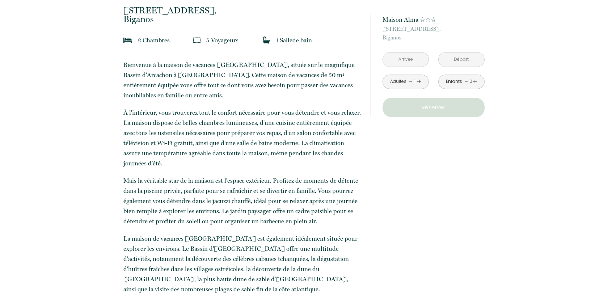 The height and width of the screenshot is (304, 608). I want to click on p: Mais la véritable star de la maison est l'espace extérieur. Profitez de moments de détente dans l..., so click(242, 201).